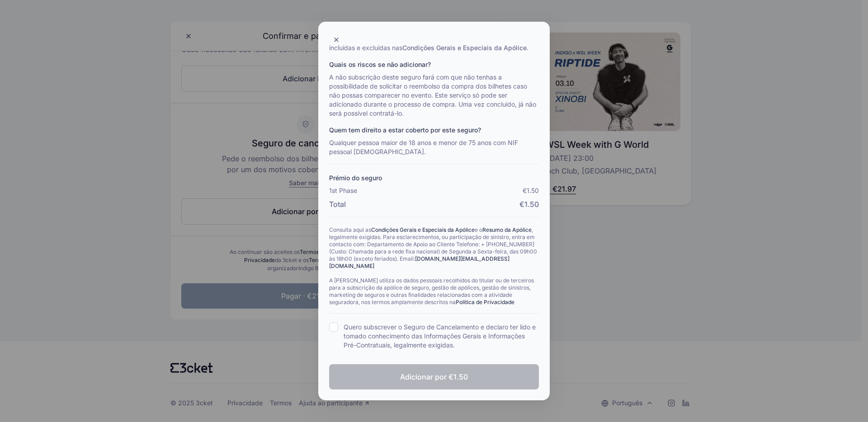 The width and height of the screenshot is (868, 422). Describe the element at coordinates (434, 377) in the screenshot. I see `span: Adicionar por €1.50` at that location.